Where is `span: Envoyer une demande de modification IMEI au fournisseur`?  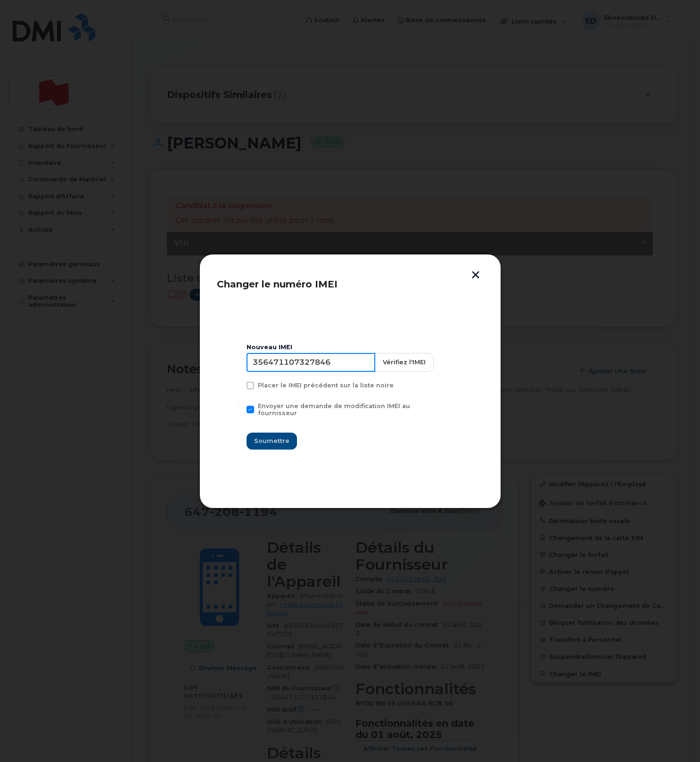 span: Envoyer une demande de modification IMEI au fournisseur is located at coordinates (334, 410).